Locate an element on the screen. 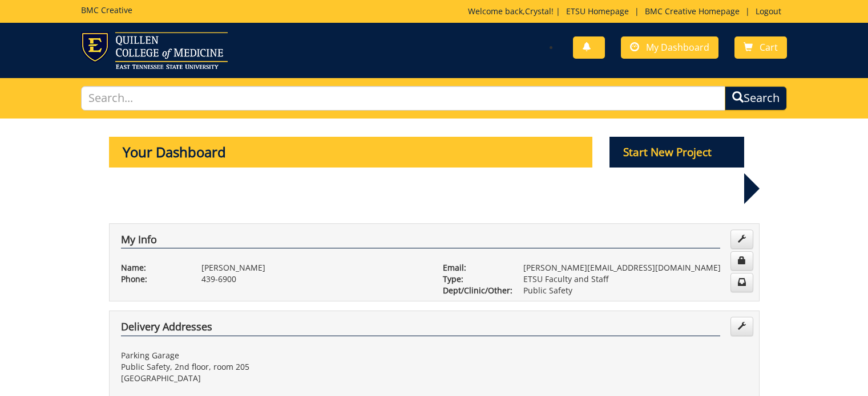 This screenshot has width=868, height=396. a: BMC Creative Homepage is located at coordinates (692, 11).